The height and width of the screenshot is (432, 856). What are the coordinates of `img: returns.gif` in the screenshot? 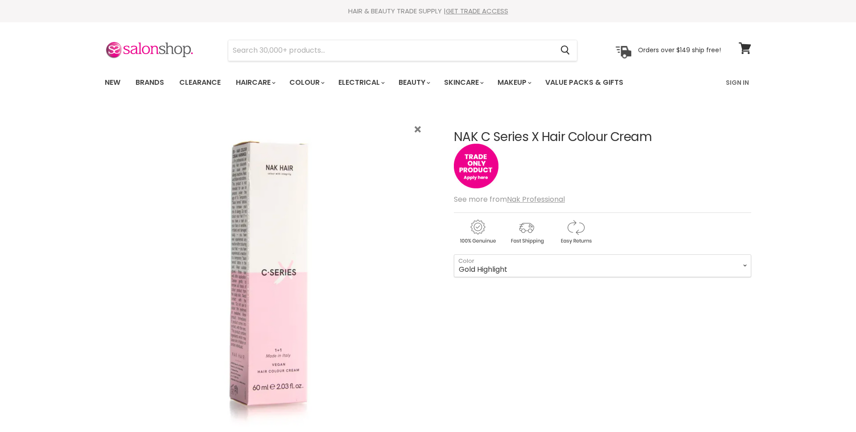 It's located at (576, 231).